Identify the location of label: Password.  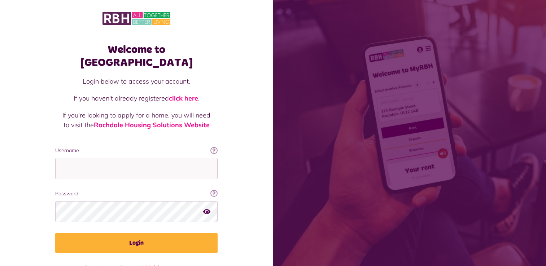
(136, 194).